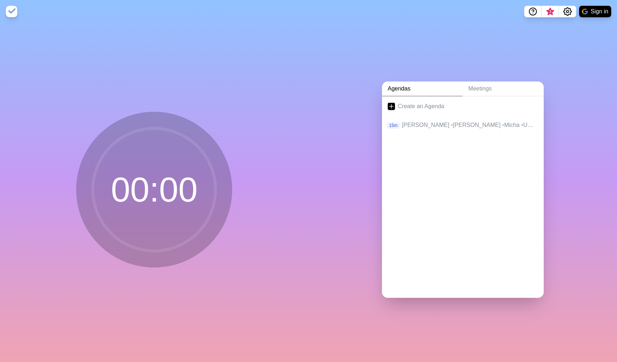  Describe the element at coordinates (550, 12) in the screenshot. I see `button: What’s new` at that location.